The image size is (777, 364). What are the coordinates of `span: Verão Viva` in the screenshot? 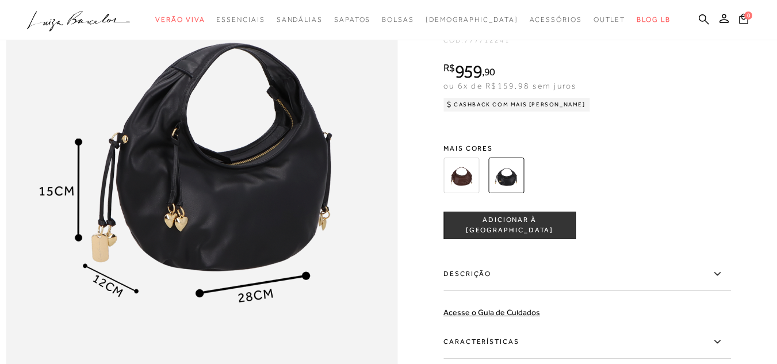 It's located at (180, 20).